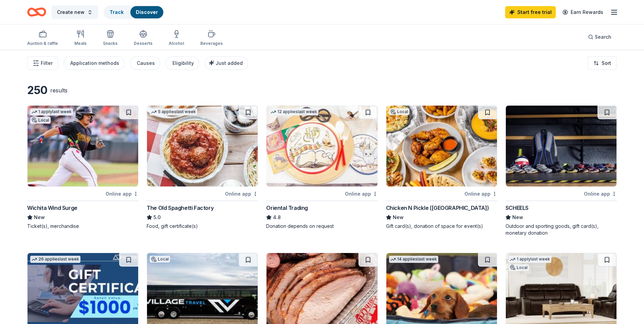  Describe the element at coordinates (202, 226) in the screenshot. I see `div: Food, gift certificate(s)` at that location.